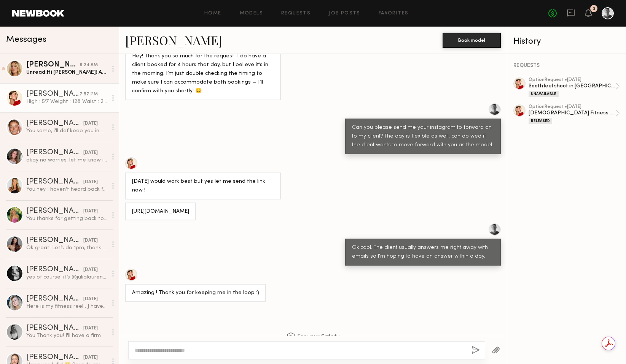 The height and width of the screenshot is (364, 626). Describe the element at coordinates (67, 130) in the screenshot. I see `div: You: same, i'll def keep you in mind` at that location.